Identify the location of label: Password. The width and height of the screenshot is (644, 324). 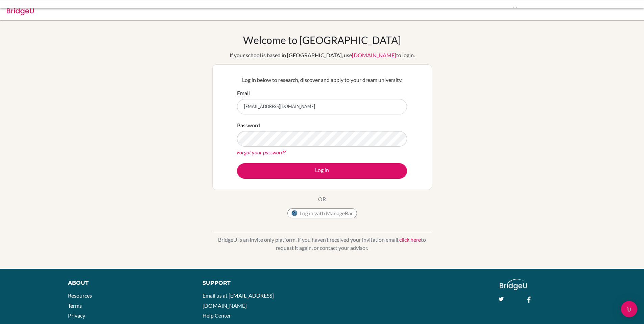
(248, 126).